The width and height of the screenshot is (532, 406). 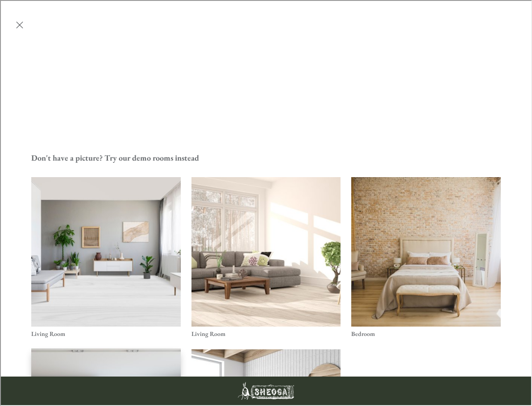 What do you see at coordinates (425, 257) in the screenshot?
I see `li: Bedroom` at bounding box center [425, 257].